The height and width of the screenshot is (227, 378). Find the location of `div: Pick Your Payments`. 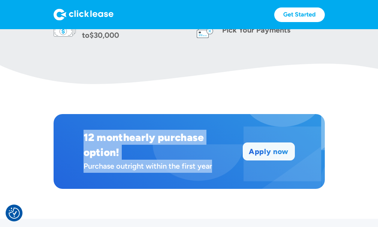

div: Pick Your Payments is located at coordinates (256, 30).